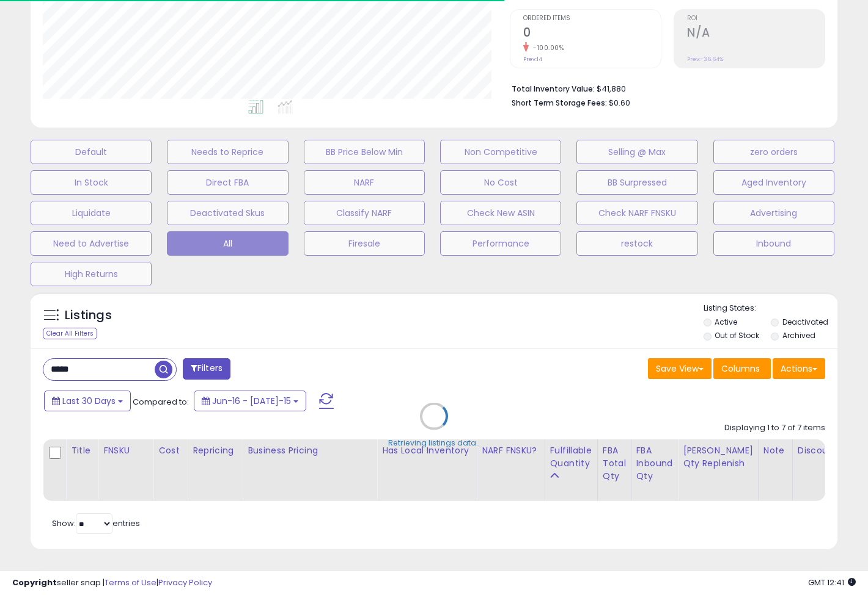 This screenshot has width=868, height=595. I want to click on button: BB Surpressed, so click(637, 183).